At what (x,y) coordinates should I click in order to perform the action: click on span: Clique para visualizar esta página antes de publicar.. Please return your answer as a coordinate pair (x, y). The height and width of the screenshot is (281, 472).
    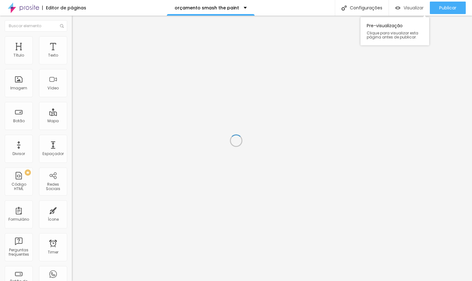
    Looking at the image, I should click on (395, 35).